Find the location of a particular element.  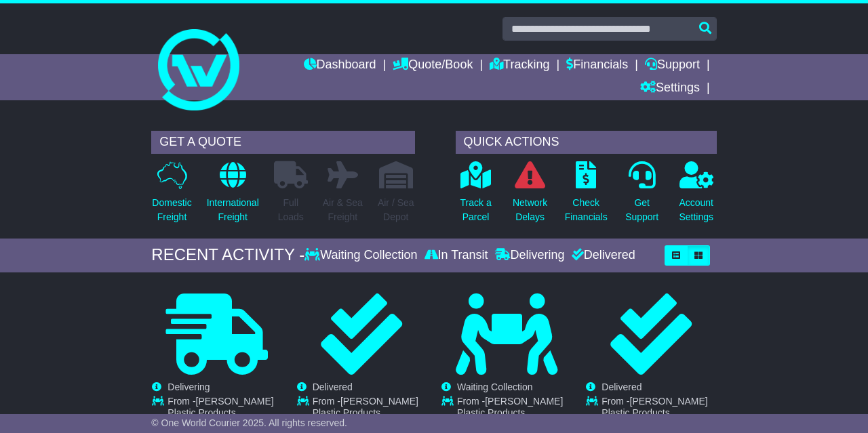

p: Account Settings is located at coordinates (696, 210).